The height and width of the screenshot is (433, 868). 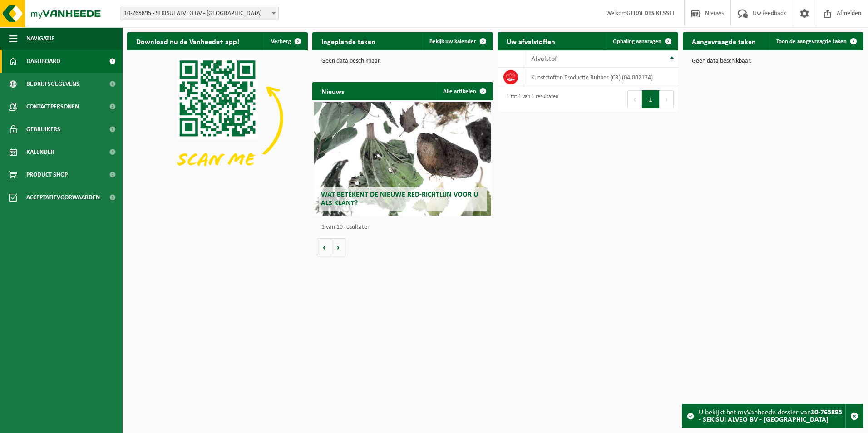 What do you see at coordinates (602, 77) in the screenshot?
I see `td: Kunststoffen Productie Rubber (CR) (04-002174)` at bounding box center [602, 77].